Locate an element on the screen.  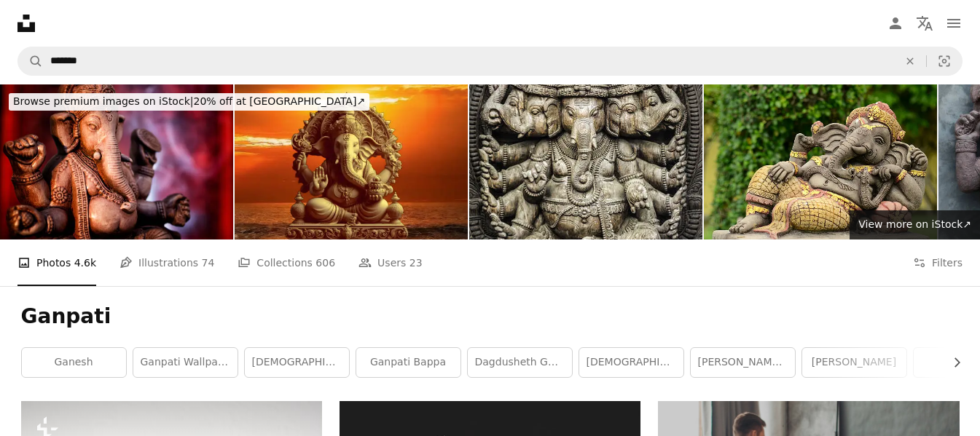
a: Collections 606 is located at coordinates (286, 263).